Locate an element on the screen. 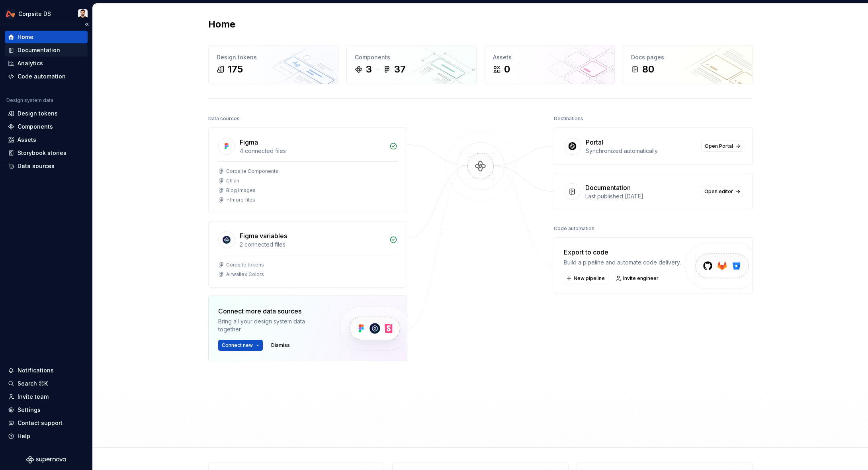 The height and width of the screenshot is (470, 868). a: Assets0 is located at coordinates (549, 65).